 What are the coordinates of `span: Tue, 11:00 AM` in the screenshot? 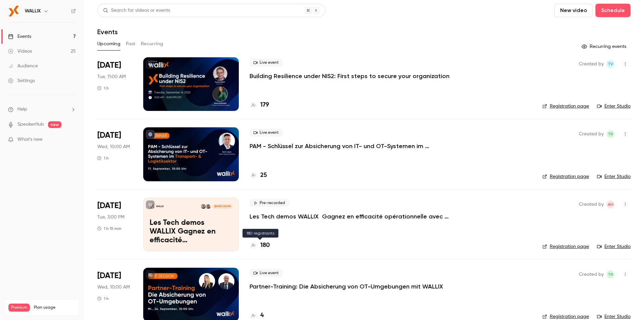 It's located at (112, 76).